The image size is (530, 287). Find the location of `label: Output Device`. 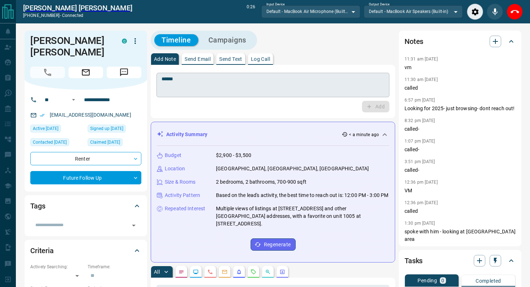

label: Output Device is located at coordinates (379, 4).